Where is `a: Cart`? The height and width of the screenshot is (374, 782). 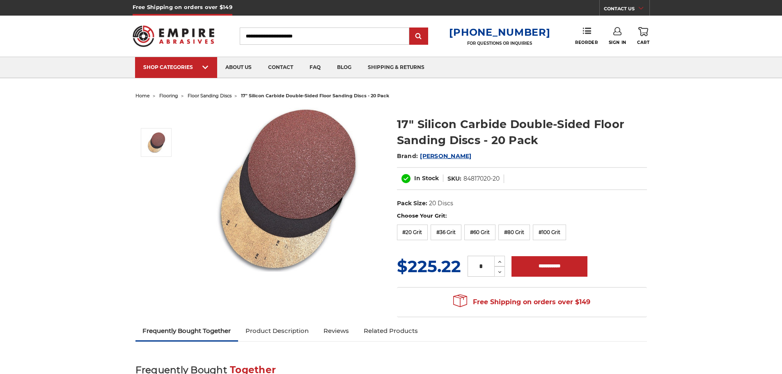 a: Cart is located at coordinates (643, 36).